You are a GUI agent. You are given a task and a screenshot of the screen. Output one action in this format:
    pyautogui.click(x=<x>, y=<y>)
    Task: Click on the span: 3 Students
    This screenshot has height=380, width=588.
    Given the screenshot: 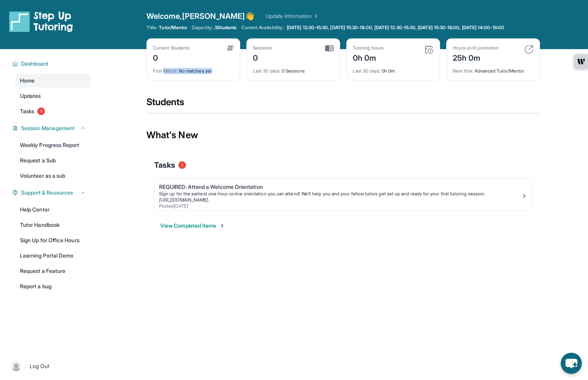 What is the action you would take?
    pyautogui.click(x=226, y=28)
    